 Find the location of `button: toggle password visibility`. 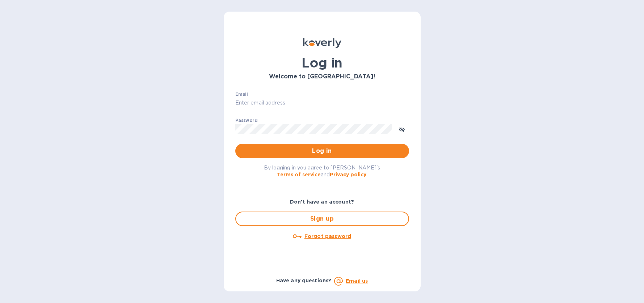

button: toggle password visibility is located at coordinates (402, 128).